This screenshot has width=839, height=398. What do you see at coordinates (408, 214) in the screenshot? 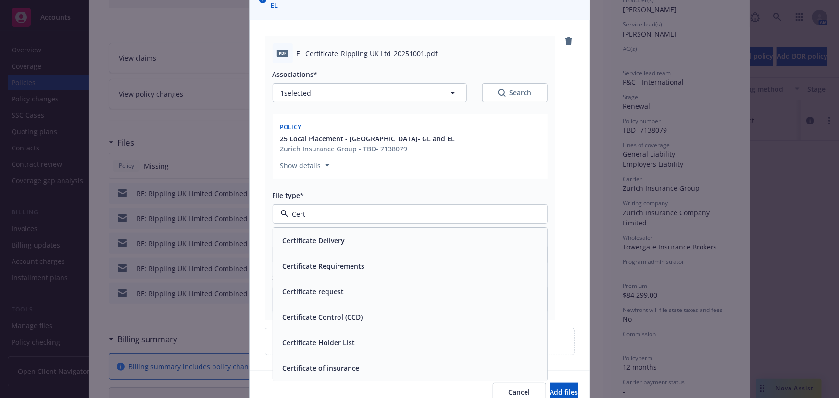
I see `input: Filter by keyword` at bounding box center [408, 214].